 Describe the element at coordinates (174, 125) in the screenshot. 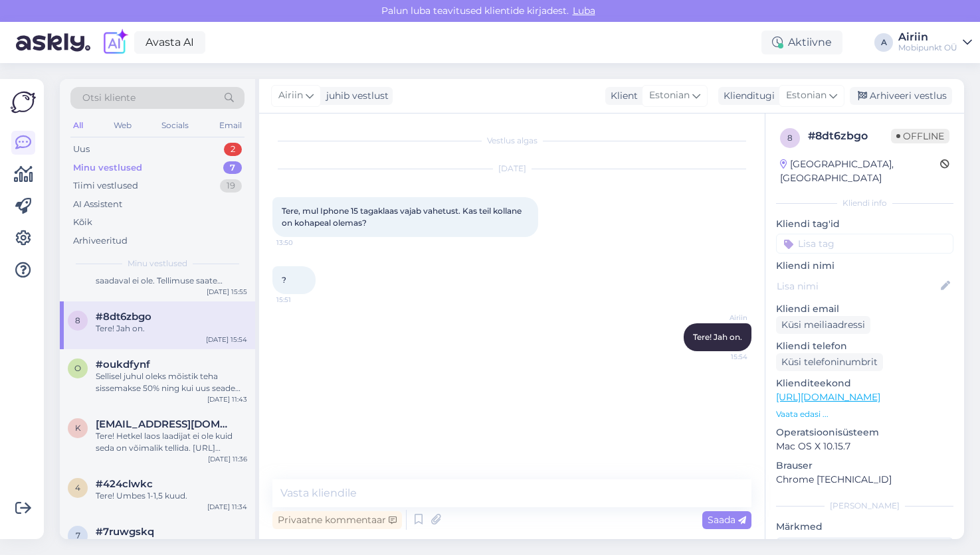

I see `div: Socials` at that location.